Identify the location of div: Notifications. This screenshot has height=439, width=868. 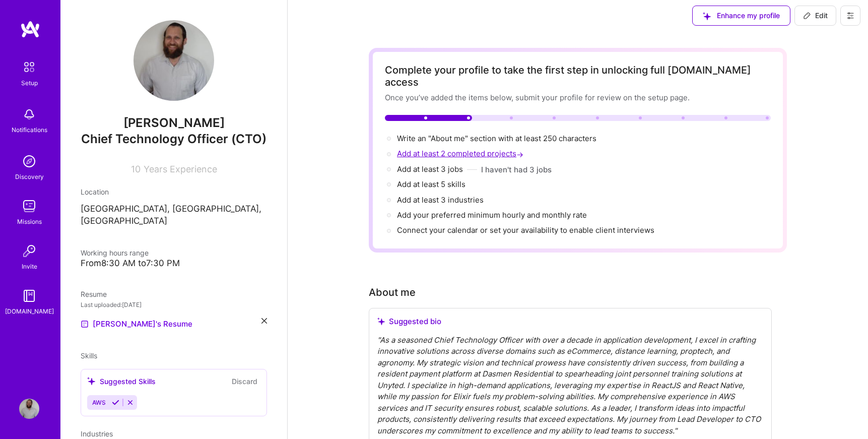
(29, 129).